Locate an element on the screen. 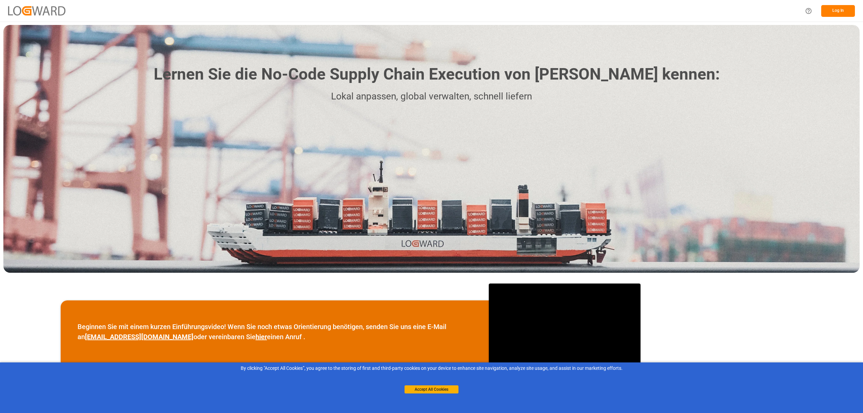 This screenshot has height=413, width=863. font: hier is located at coordinates (261, 337).